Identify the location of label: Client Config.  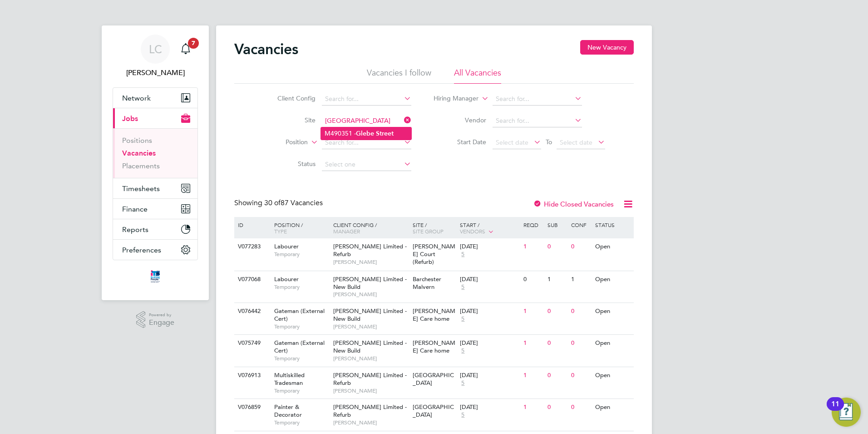
(289, 98).